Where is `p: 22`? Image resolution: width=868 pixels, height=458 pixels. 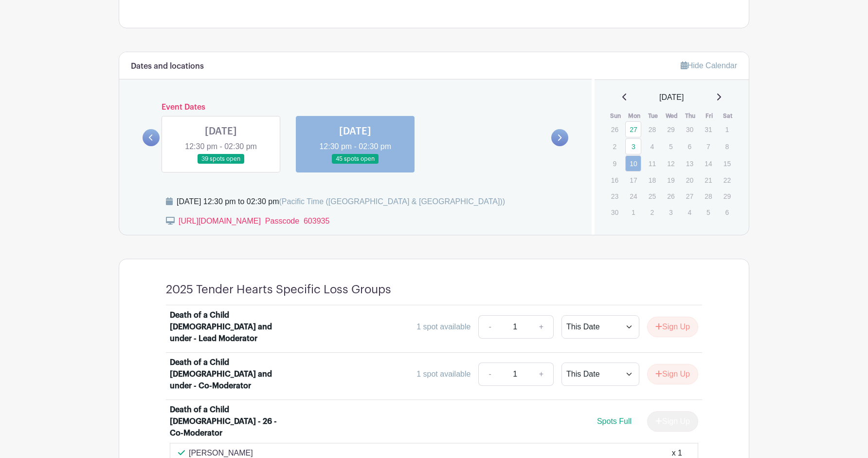 p: 22 is located at coordinates (727, 179).